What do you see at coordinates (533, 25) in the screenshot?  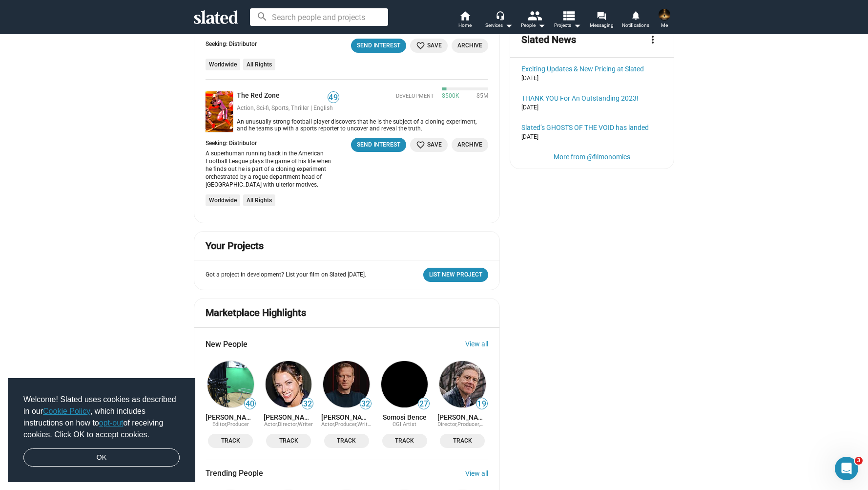 I see `div: People` at bounding box center [533, 25].